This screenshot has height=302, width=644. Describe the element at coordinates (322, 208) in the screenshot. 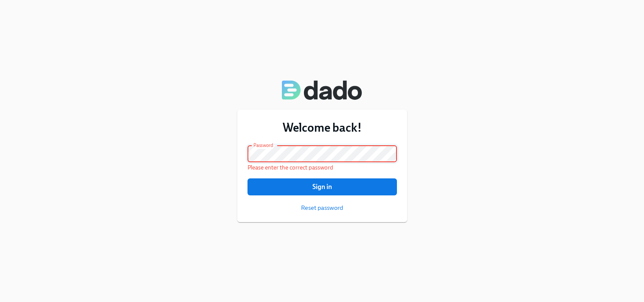

I see `button: Reset password` at that location.